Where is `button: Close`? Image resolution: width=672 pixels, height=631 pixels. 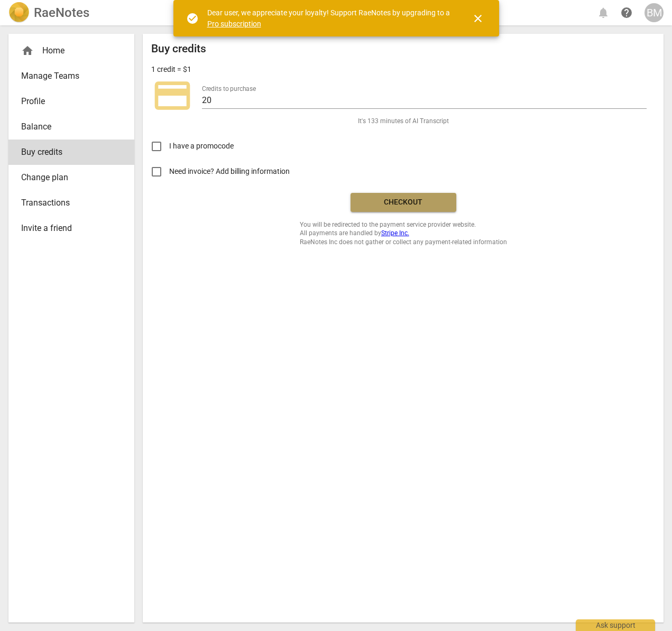 button: Close is located at coordinates (478, 18).